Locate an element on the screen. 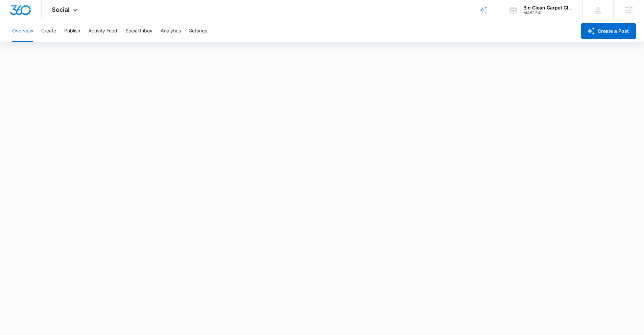 This screenshot has width=644, height=335. button: Create is located at coordinates (49, 31).